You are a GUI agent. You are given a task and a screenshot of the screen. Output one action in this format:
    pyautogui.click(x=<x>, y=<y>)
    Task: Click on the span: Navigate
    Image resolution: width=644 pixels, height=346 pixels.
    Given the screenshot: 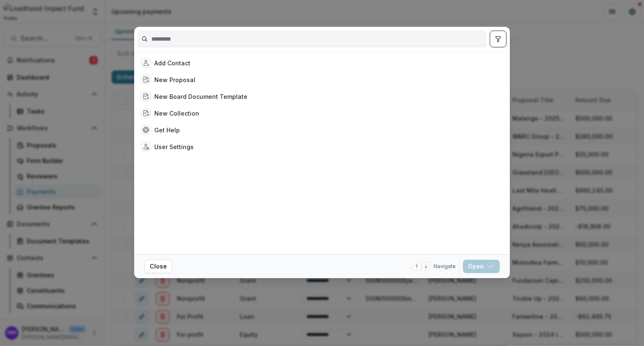 What is the action you would take?
    pyautogui.click(x=445, y=266)
    